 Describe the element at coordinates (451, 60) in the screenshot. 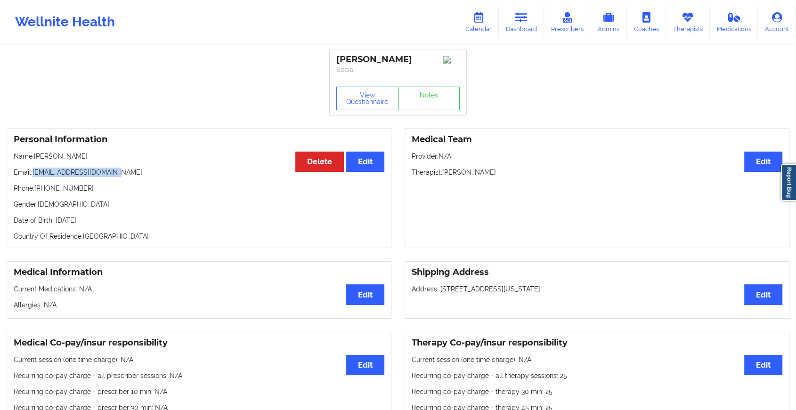

I see `img: Image%2Fplaceholer-image.png` at that location.